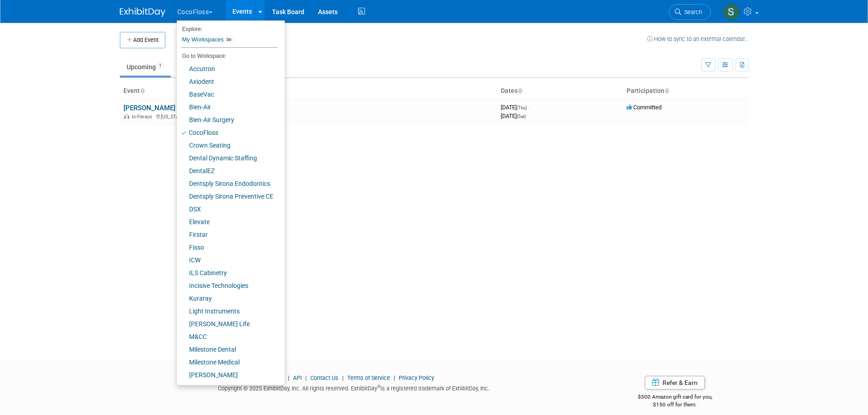 The image size is (868, 415). What do you see at coordinates (690, 12) in the screenshot?
I see `a: Search` at bounding box center [690, 12].